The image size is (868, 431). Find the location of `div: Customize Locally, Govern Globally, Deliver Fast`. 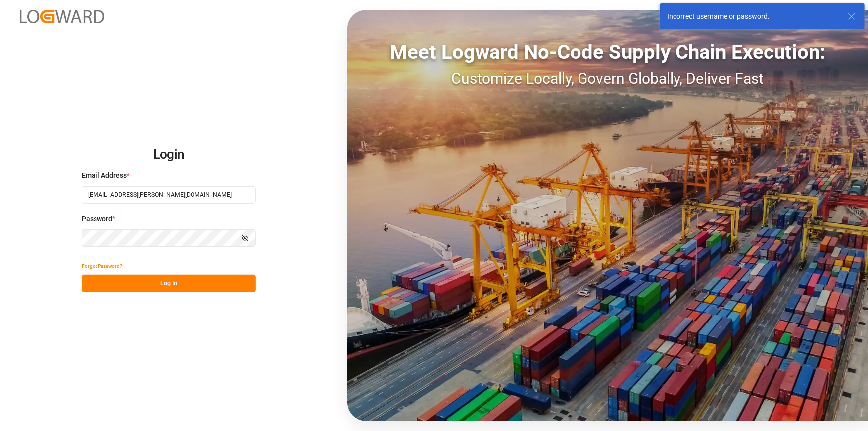

div: Customize Locally, Govern Globally, Deliver Fast is located at coordinates (607, 78).